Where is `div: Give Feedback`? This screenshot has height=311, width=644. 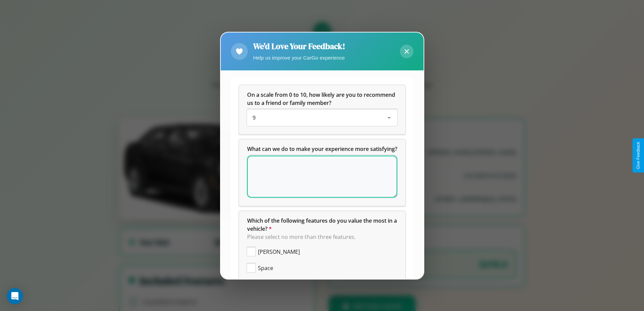 div: Give Feedback is located at coordinates (638, 156).